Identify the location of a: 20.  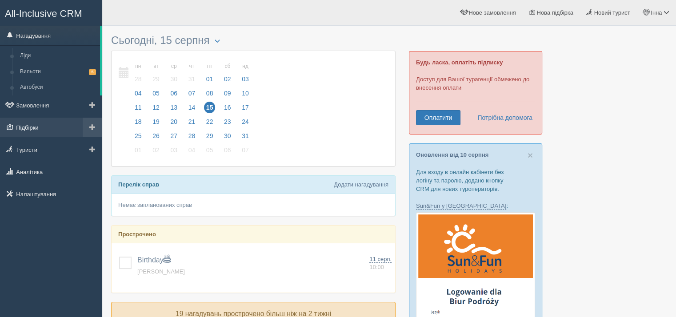
(174, 124).